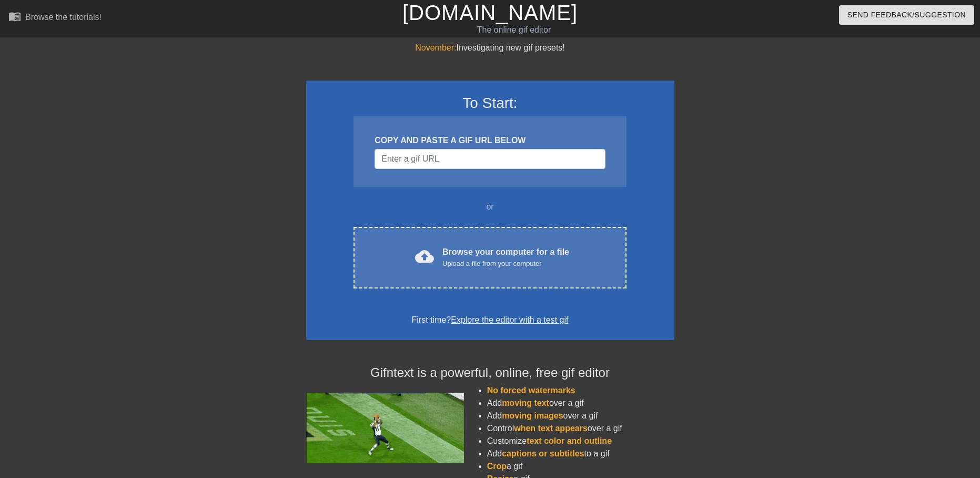 The image size is (980, 478). Describe the element at coordinates (526, 403) in the screenshot. I see `span: moving text` at that location.